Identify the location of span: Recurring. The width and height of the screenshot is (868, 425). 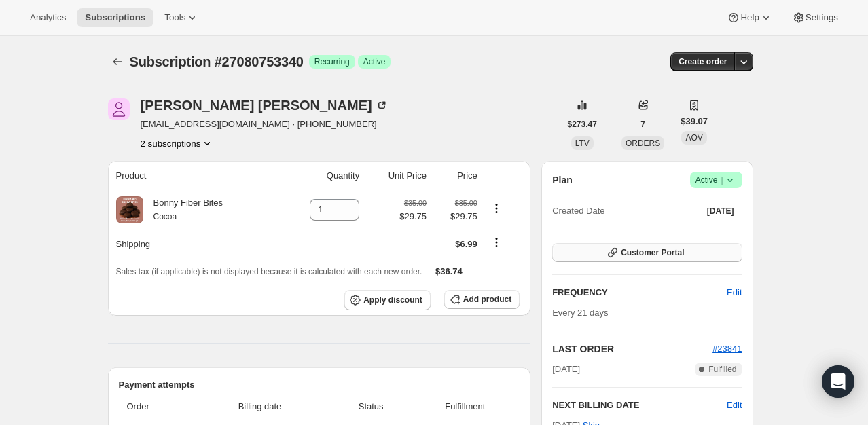
(332, 62).